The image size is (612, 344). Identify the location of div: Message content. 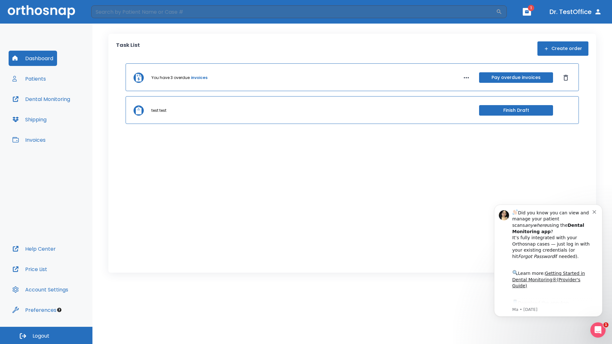
(68, 62).